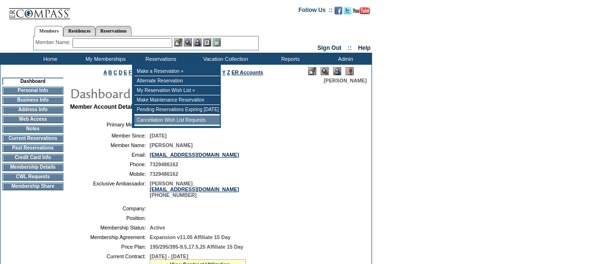  Describe the element at coordinates (347, 12) in the screenshot. I see `a: Follow us on Twitter` at that location.